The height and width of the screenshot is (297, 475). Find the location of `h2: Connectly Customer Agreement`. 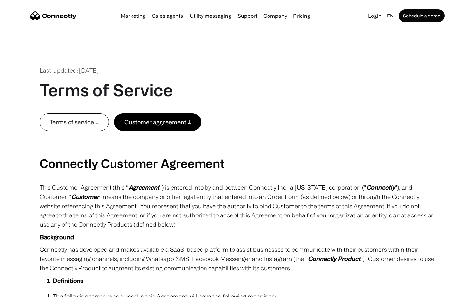

h2: Connectly Customer Agreement is located at coordinates (237, 163).